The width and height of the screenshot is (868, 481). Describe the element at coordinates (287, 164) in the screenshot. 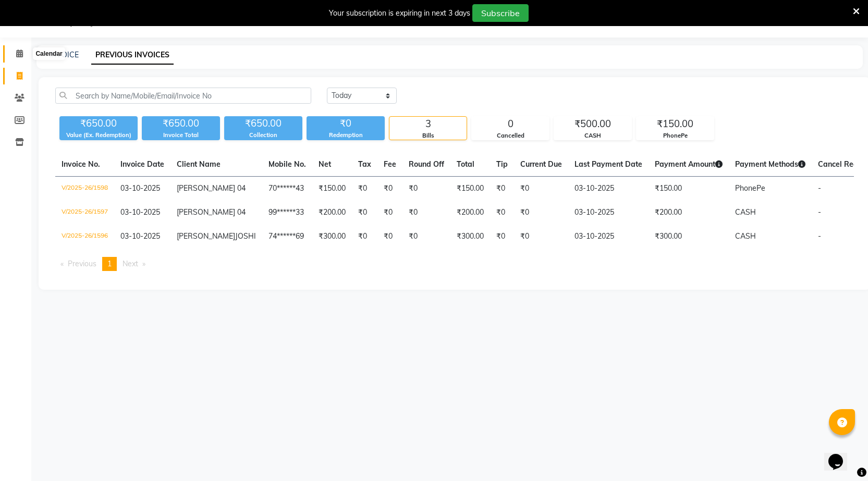

I see `span: Mobile No.` at that location.